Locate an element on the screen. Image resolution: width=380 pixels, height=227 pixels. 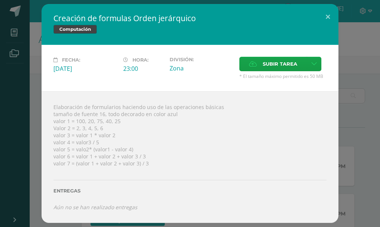
span: Fecha: is located at coordinates (71, 60).